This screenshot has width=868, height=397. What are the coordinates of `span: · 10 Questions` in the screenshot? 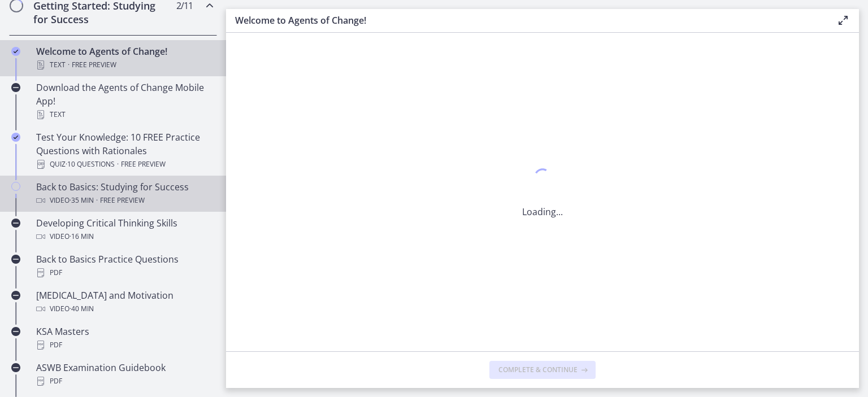 It's located at (90, 164).